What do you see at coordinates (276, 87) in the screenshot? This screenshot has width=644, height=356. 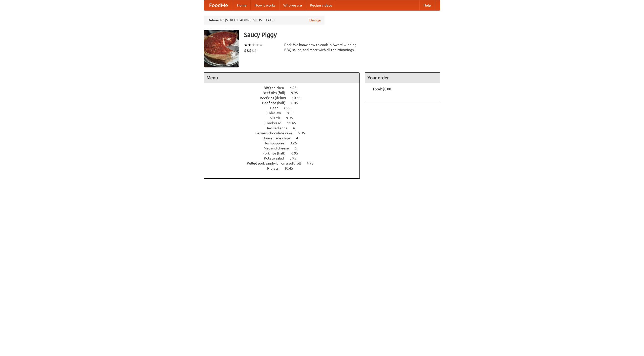 I see `span: BBQ chicken` at bounding box center [276, 87].